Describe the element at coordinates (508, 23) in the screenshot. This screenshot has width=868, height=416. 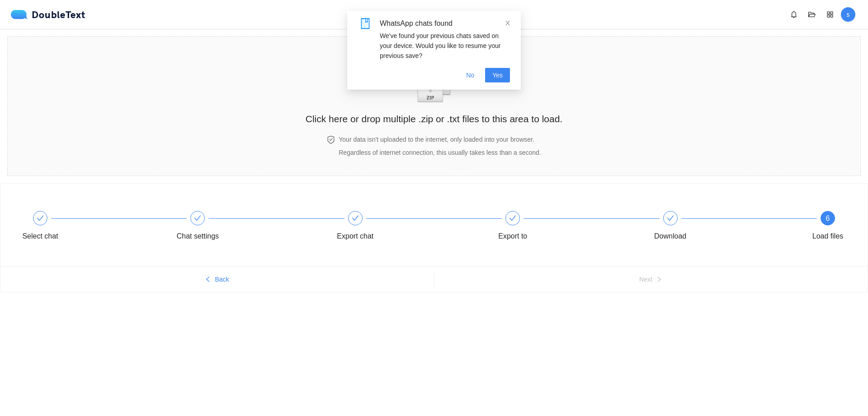
I see `span: close` at that location.